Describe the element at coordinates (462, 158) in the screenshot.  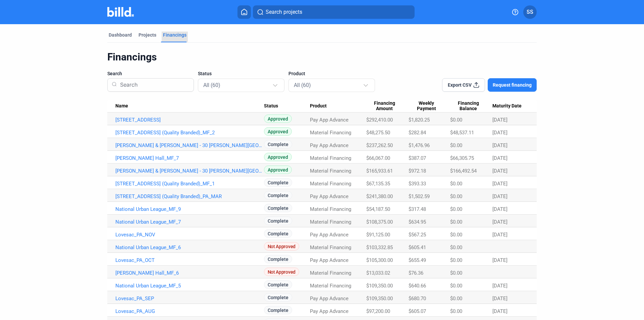
I see `span: $66,305.75` at that location.